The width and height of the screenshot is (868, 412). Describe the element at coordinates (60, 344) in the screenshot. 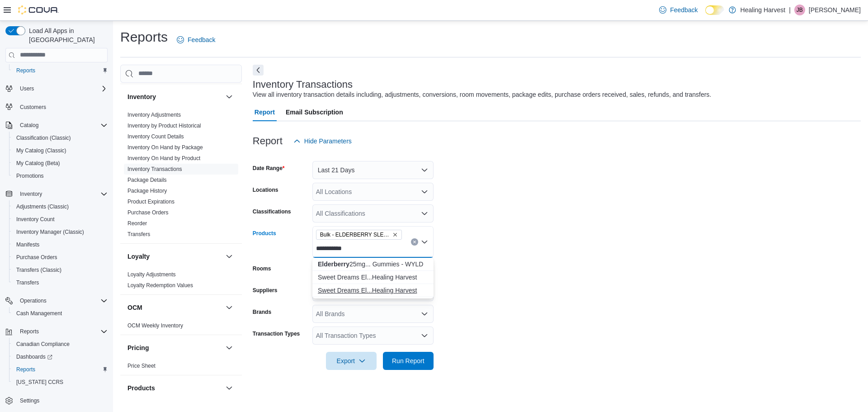

I see `span: Canadian Compliance` at that location.